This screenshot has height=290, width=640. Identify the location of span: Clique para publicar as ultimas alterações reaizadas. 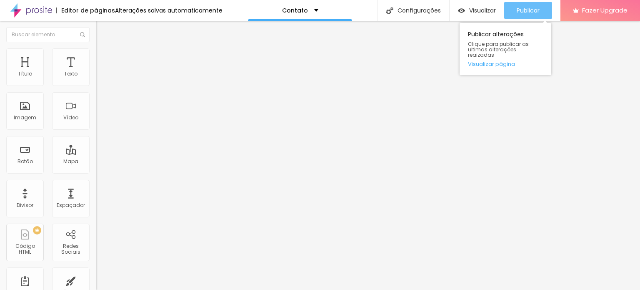
(506, 50).